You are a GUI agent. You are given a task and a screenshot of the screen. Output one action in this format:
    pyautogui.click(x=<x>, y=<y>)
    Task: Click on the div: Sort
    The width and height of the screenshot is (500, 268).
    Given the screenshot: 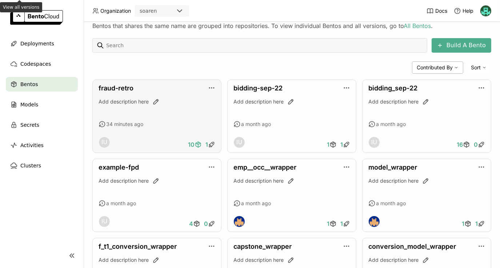 What is the action you would take?
    pyautogui.click(x=479, y=68)
    